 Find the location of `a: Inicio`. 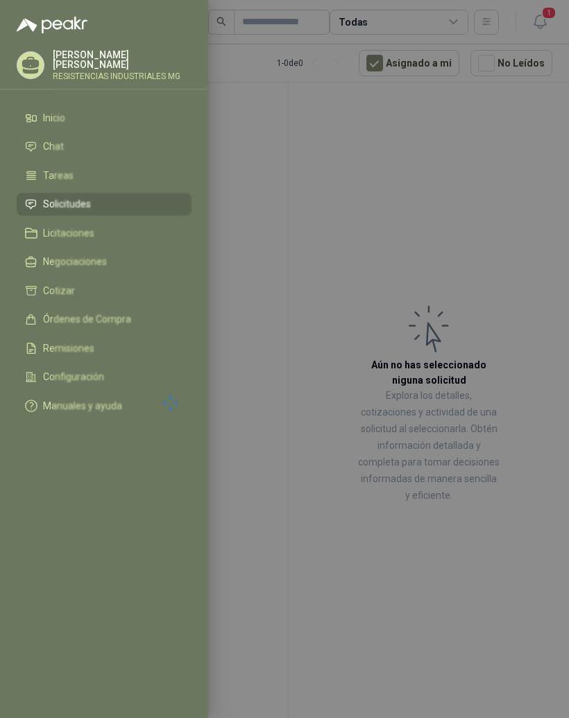

a: Inicio is located at coordinates (104, 118).